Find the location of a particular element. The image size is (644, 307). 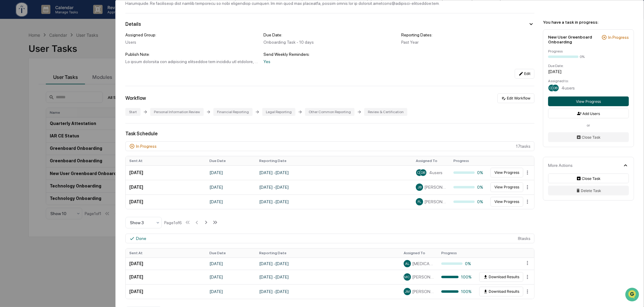

div: New User Greenboard Onboarding is located at coordinates (574, 40).